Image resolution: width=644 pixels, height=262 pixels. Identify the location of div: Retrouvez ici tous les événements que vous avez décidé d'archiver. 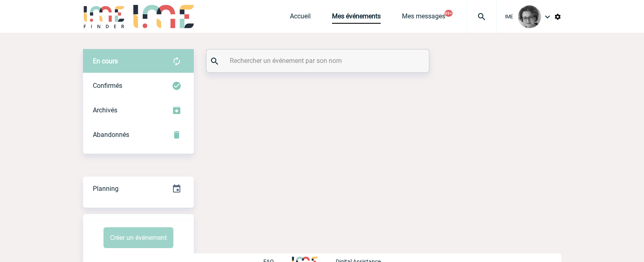
(138, 110).